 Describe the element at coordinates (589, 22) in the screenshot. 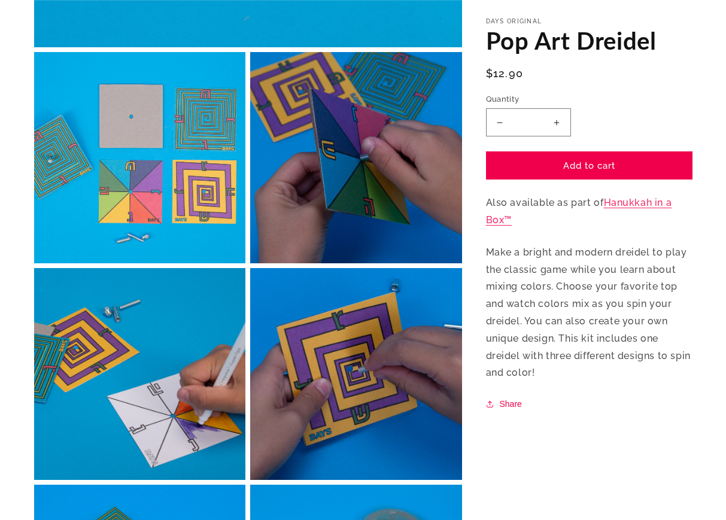

I see `p: Days Original` at that location.